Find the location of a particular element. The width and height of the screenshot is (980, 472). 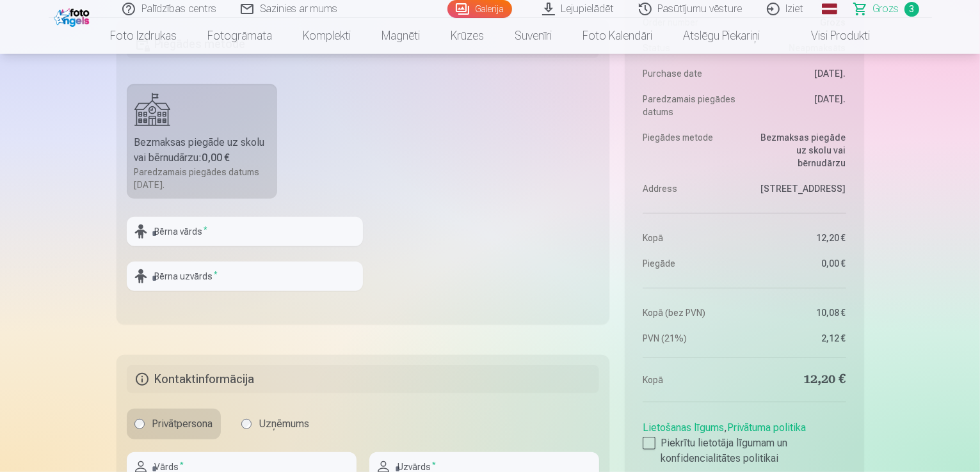

a: Lietošanas līgums is located at coordinates (683, 427).